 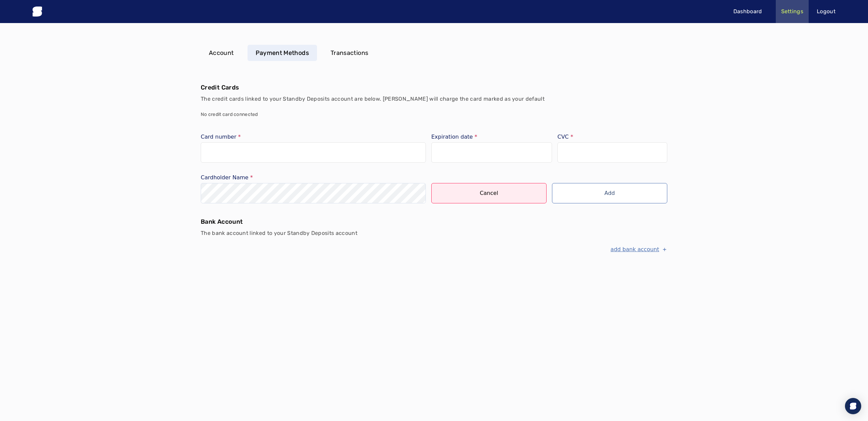 What do you see at coordinates (349, 53) in the screenshot?
I see `p: Transactions` at bounding box center [349, 53].